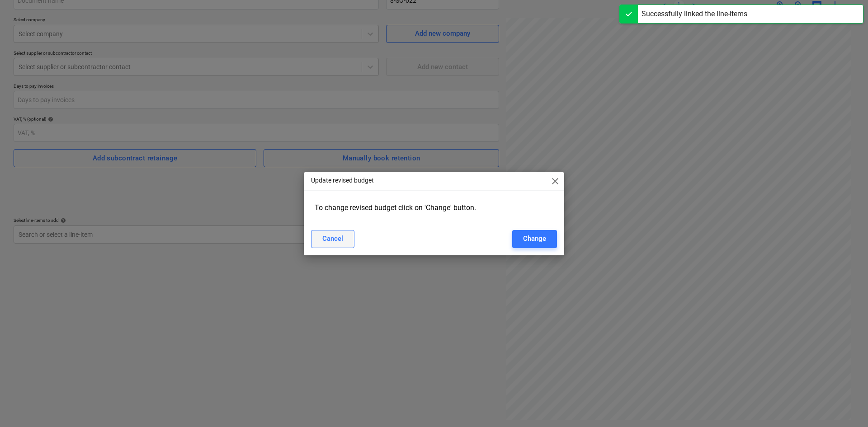 The width and height of the screenshot is (868, 427). I want to click on button: Cancel, so click(333, 240).